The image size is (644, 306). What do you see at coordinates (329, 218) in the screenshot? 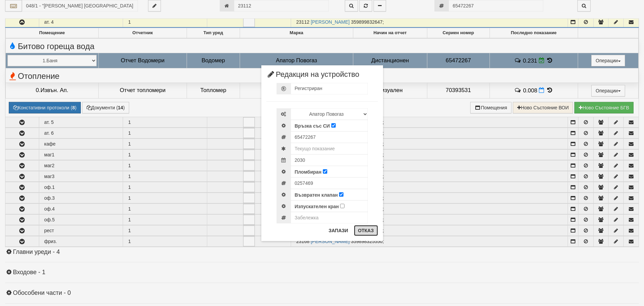
I see `input: Забележка` at bounding box center [329, 218].